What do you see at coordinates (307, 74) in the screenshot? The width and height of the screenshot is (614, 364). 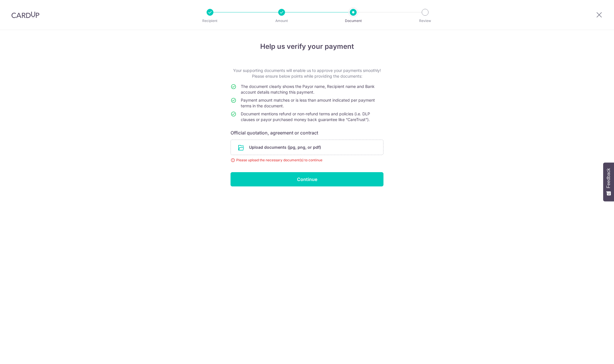 I see `p: Your supporting documents will enable us to approve your payments smoothly! Please ensure below p...` at bounding box center [307, 74].